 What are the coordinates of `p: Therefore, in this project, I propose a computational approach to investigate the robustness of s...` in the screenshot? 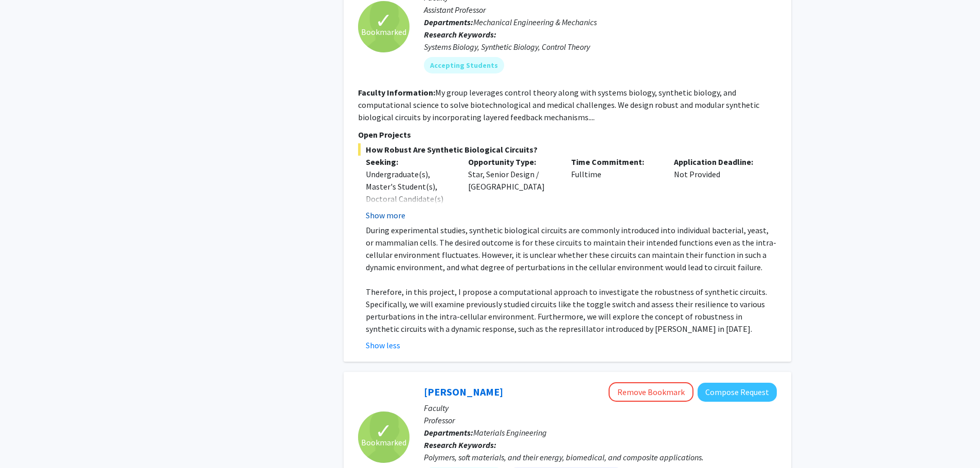 It's located at (571, 311).